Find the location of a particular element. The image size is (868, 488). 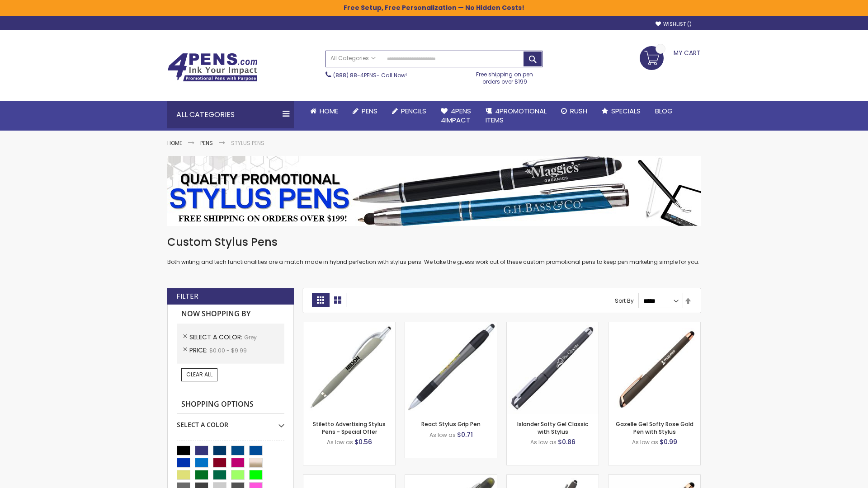

a: Cyber Stylus 0.7mm Fine Point Gel Grip Pen-Grey is located at coordinates (349, 478).